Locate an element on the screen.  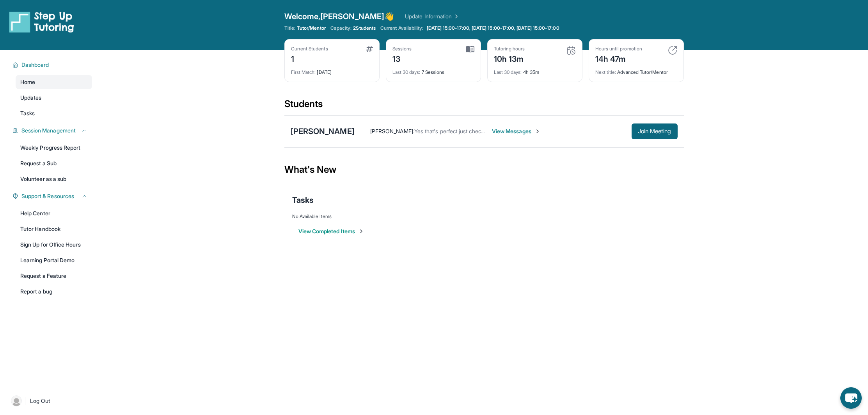
a: Home is located at coordinates (54, 82).